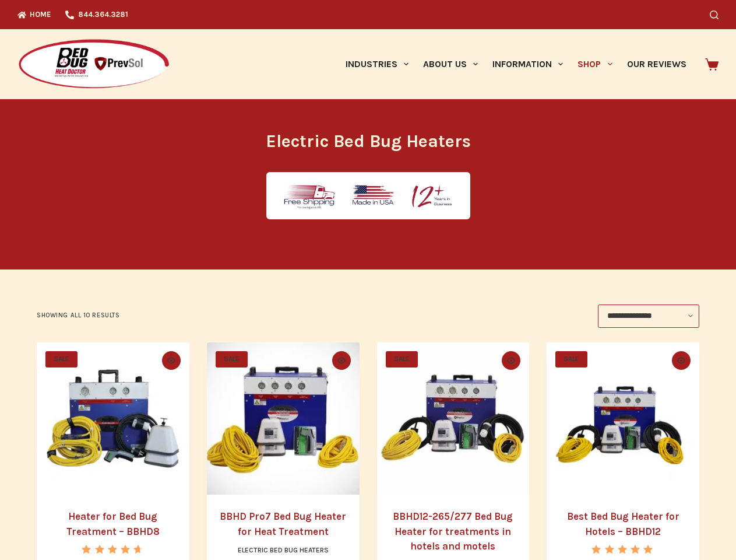  I want to click on a: Information, so click(528, 64).